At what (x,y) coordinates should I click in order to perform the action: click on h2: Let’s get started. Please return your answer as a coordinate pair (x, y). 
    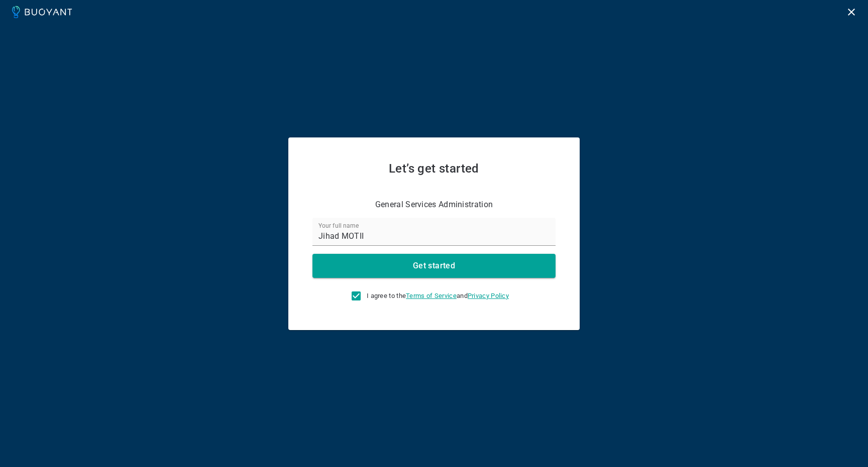
    Looking at the image, I should click on (434, 169).